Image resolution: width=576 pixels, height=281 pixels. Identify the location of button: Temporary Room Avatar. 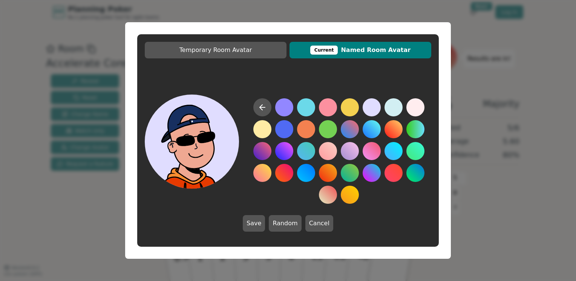
(215, 50).